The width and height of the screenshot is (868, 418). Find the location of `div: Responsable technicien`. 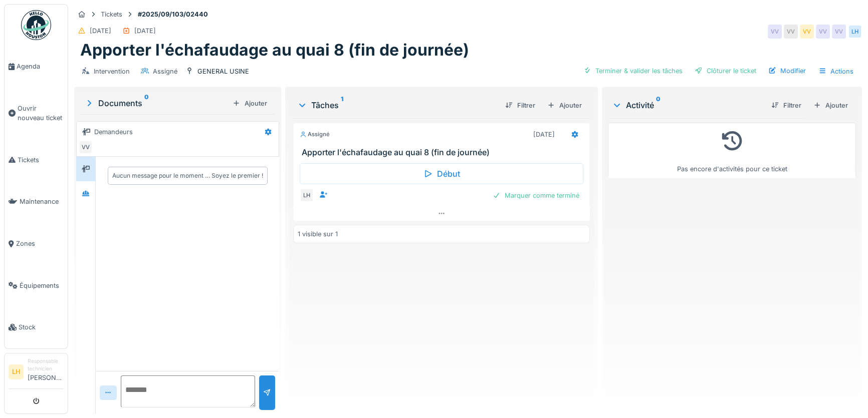

div: Responsable technicien is located at coordinates (46, 365).